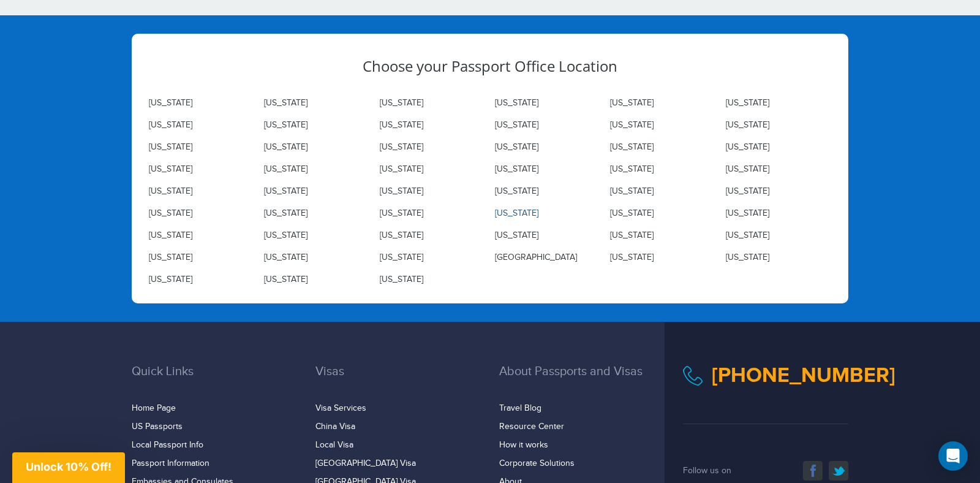 The height and width of the screenshot is (483, 980). I want to click on a: Local Passport Info, so click(167, 444).